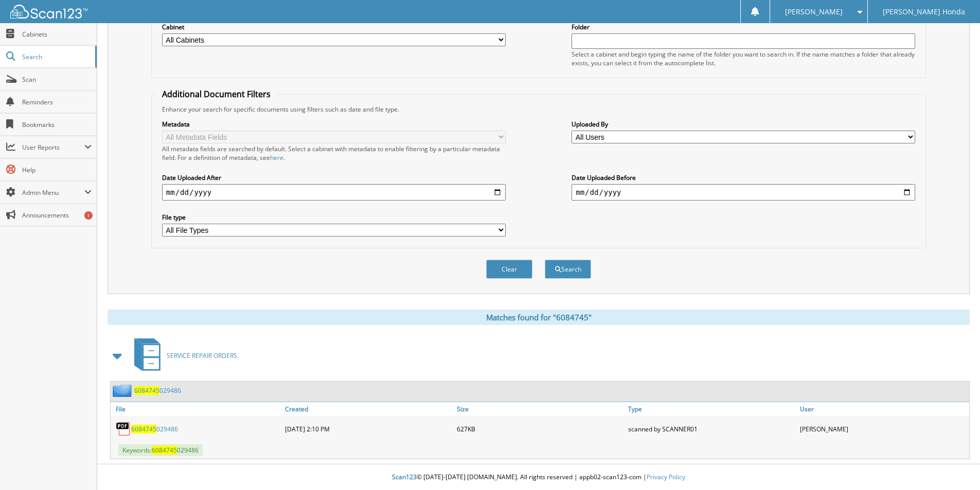  Describe the element at coordinates (712, 429) in the screenshot. I see `div: scanned by SCANNER01` at that location.